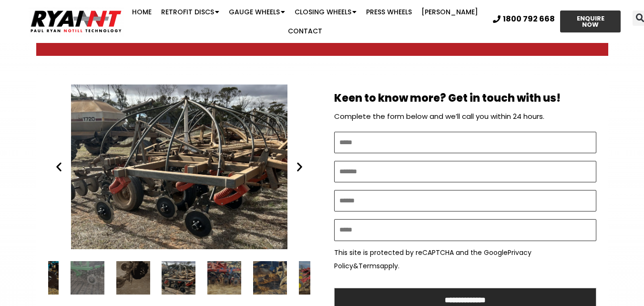 This screenshot has height=306, width=644. I want to click on div: Next slide, so click(299, 166).